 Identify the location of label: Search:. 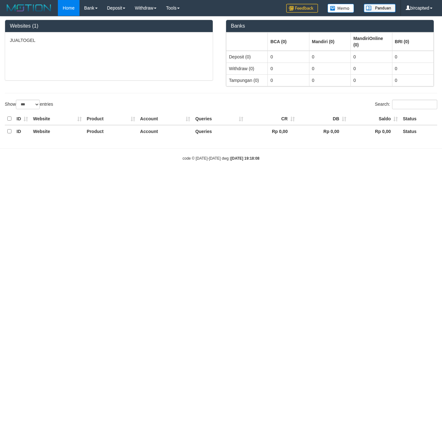
(406, 105).